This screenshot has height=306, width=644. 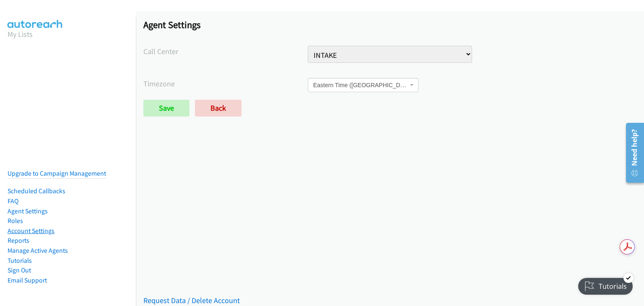 What do you see at coordinates (19, 270) in the screenshot?
I see `a: Sign Out` at bounding box center [19, 270].